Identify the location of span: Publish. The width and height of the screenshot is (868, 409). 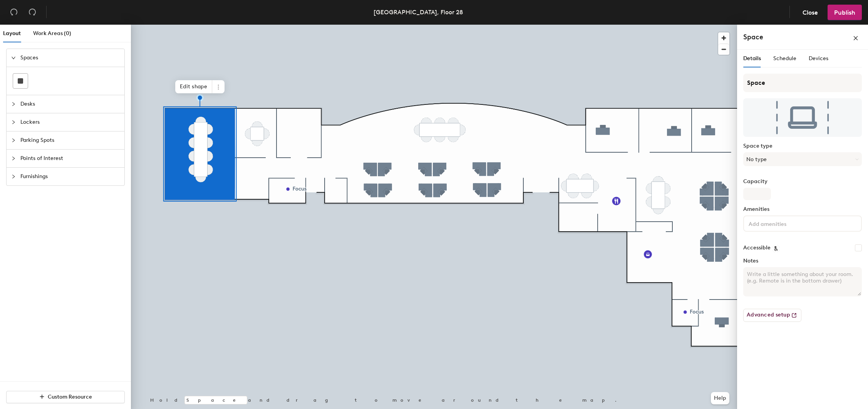
(845, 12).